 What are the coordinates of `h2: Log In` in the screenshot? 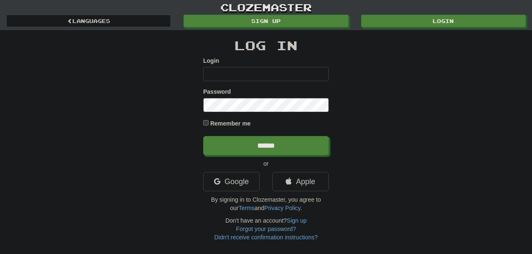 It's located at (266, 45).